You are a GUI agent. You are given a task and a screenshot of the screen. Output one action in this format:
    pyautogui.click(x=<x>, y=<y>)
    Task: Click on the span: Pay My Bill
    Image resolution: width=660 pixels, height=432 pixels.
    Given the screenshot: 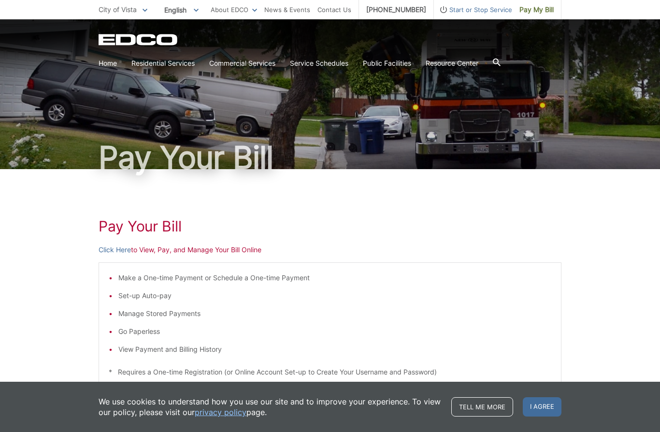 What is the action you would take?
    pyautogui.click(x=536, y=10)
    